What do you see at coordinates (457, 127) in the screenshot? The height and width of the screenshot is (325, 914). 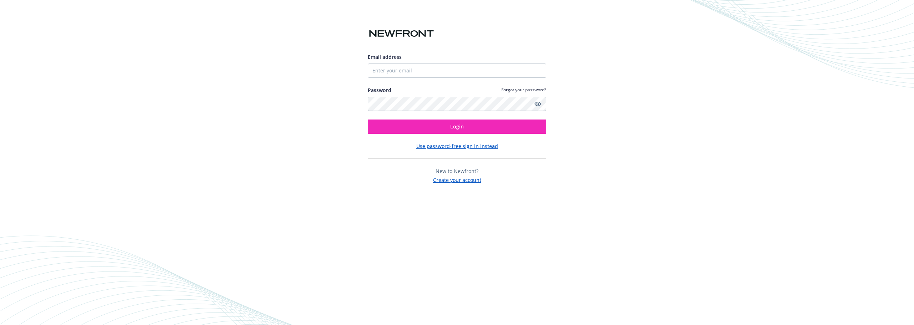 I see `button: Login` at bounding box center [457, 127].